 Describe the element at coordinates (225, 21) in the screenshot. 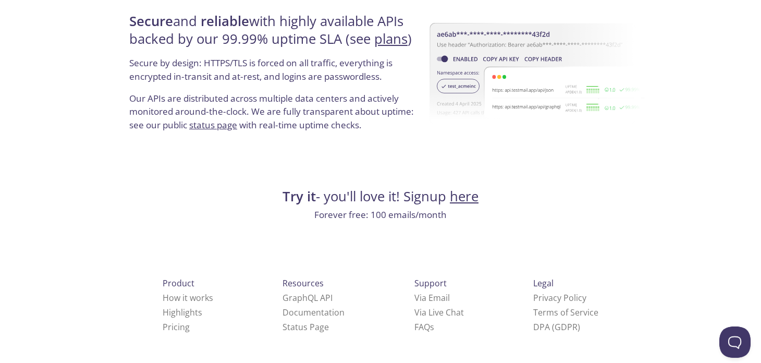

I see `strong: reliable` at that location.